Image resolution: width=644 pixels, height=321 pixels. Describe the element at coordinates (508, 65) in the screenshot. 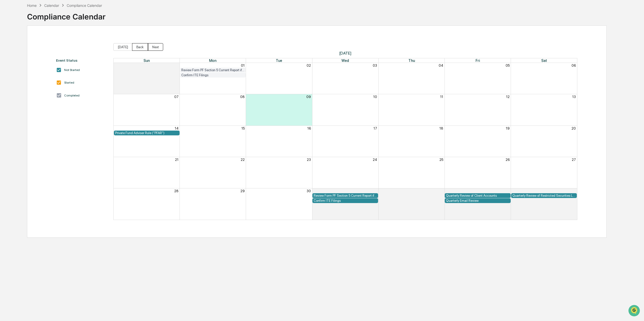

I see `button: 05` at that location.